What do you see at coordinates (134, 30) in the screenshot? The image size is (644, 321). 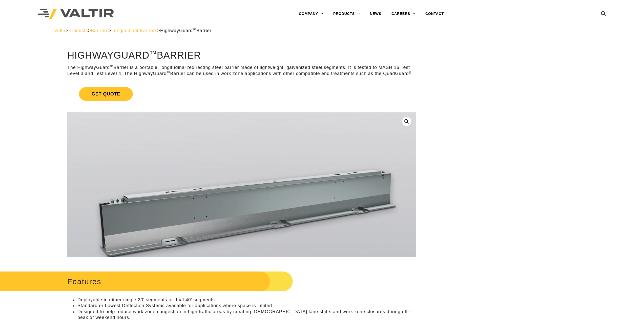 I see `a: Longitudinal Barriers` at bounding box center [134, 30].